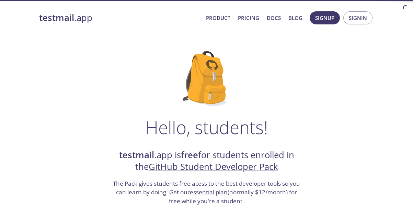  I want to click on a: testmail.app, so click(120, 18).